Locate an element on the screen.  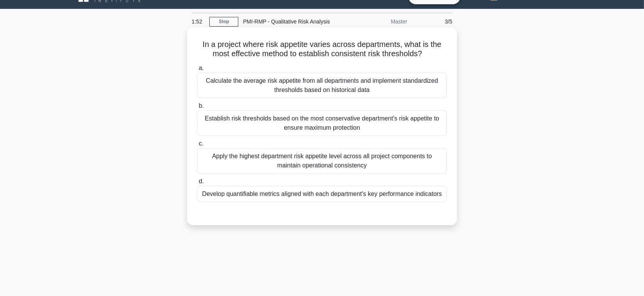
span: d. is located at coordinates (201, 181).